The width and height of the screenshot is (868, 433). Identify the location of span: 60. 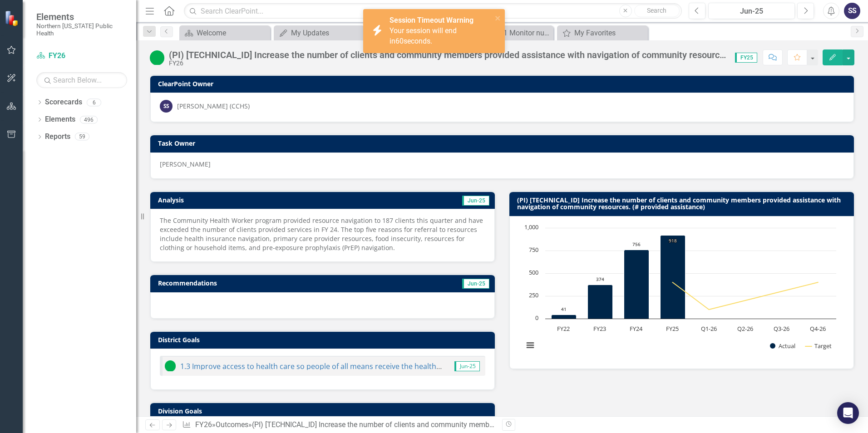
(400, 41).